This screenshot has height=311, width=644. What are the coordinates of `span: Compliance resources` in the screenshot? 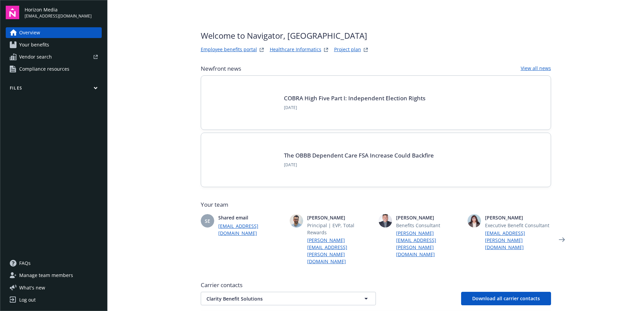 It's located at (44, 69).